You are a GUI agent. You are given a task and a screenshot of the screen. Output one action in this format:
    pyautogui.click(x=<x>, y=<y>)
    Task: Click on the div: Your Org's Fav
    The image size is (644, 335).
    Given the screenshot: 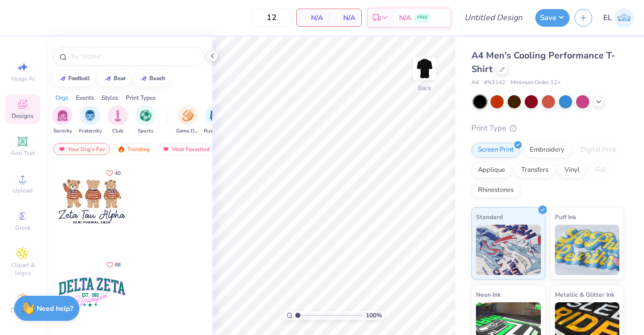 What is the action you would take?
    pyautogui.click(x=81, y=149)
    